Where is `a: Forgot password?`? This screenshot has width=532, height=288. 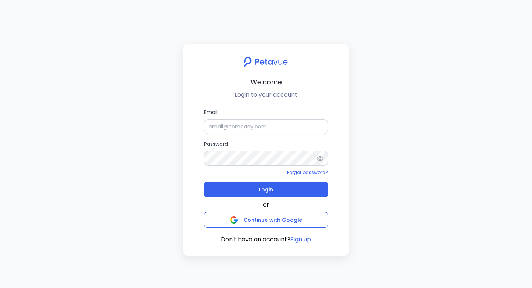
a: Forgot password? is located at coordinates (308, 172).